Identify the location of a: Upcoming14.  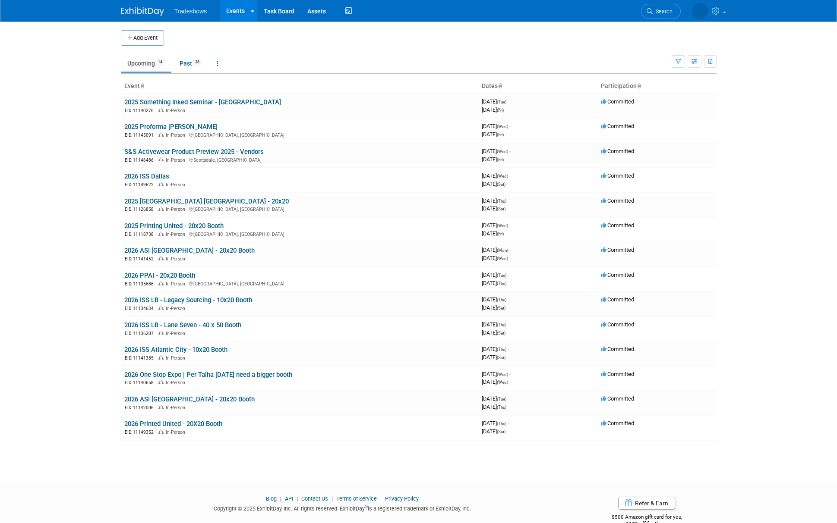
(146, 63).